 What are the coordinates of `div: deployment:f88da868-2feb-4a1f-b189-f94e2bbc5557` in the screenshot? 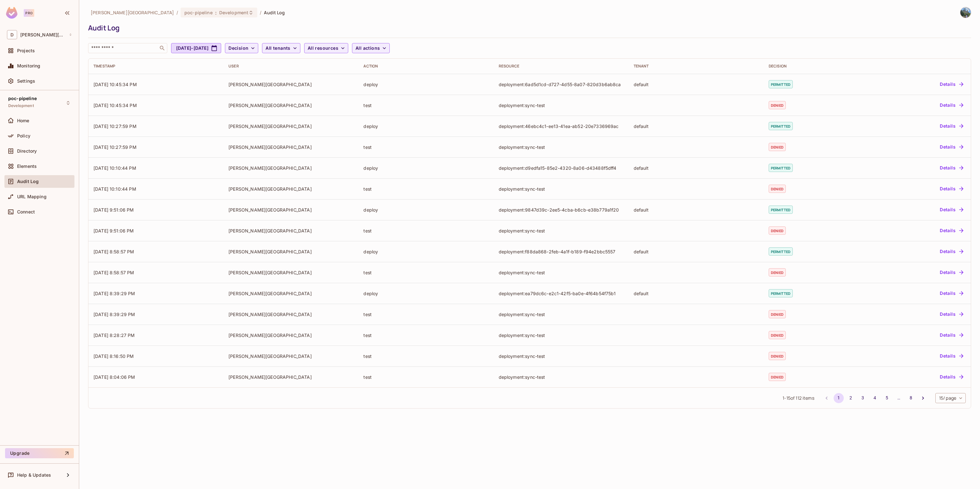 It's located at (561, 251).